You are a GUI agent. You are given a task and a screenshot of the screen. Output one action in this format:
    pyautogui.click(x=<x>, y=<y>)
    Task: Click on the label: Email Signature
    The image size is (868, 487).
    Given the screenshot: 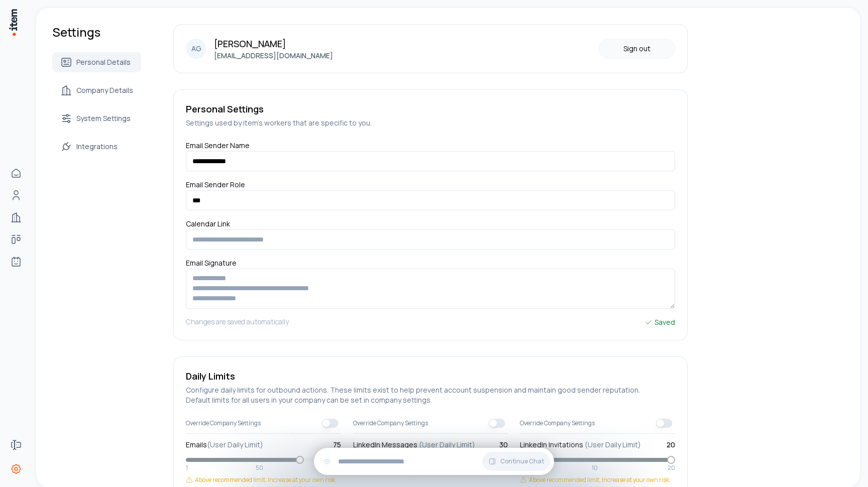 What is the action you would take?
    pyautogui.click(x=211, y=264)
    